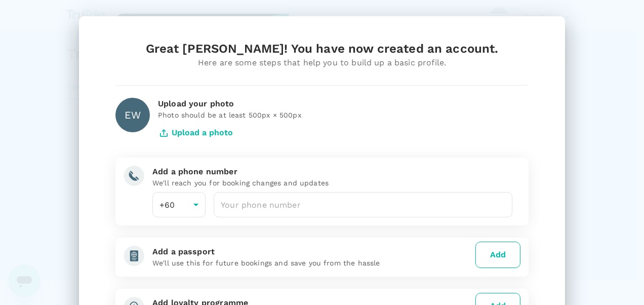 This screenshot has height=305, width=644. Describe the element at coordinates (179, 205) in the screenshot. I see `div: +60` at that location.